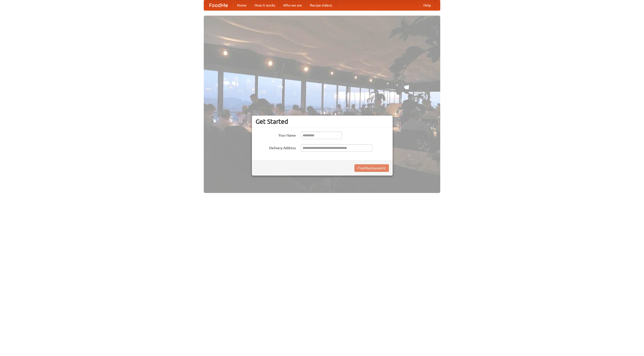 The image size is (644, 356). What do you see at coordinates (276, 147) in the screenshot?
I see `label: Delivery Address` at bounding box center [276, 147].